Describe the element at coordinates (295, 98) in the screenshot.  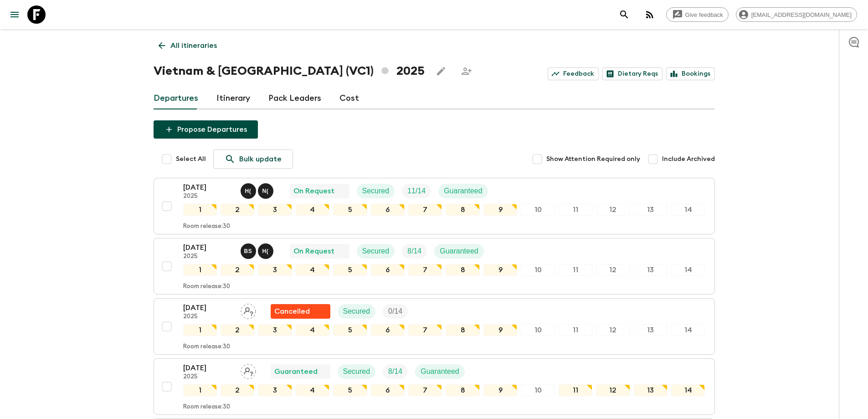
I see `a: Pack Leaders` at that location.